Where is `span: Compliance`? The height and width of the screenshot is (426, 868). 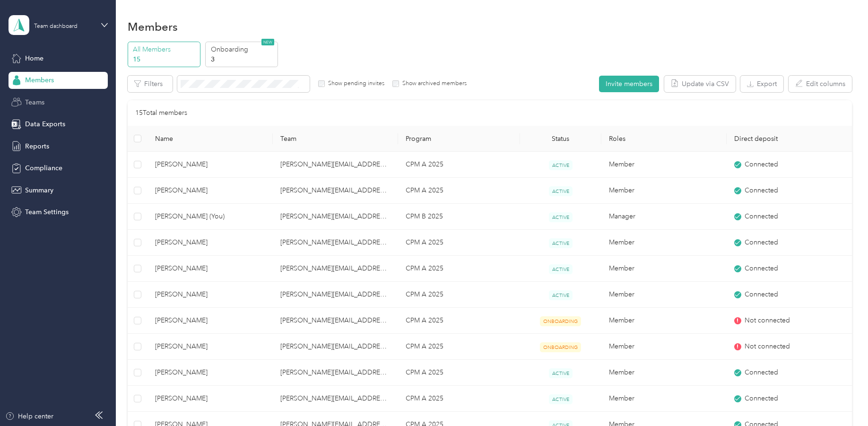
span: Compliance is located at coordinates (43, 168).